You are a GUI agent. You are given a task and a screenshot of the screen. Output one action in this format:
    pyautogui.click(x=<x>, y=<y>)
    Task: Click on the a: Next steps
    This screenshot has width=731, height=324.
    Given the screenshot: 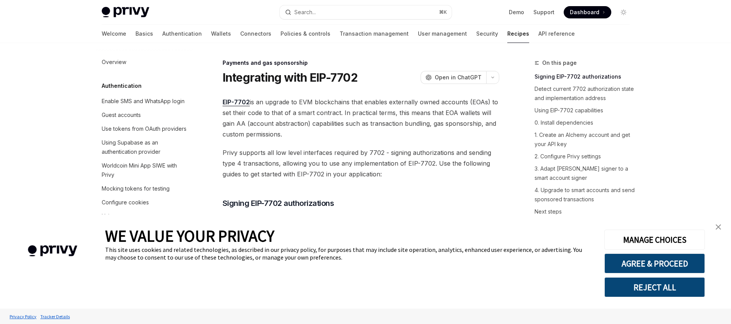 What is the action you would take?
    pyautogui.click(x=585, y=212)
    